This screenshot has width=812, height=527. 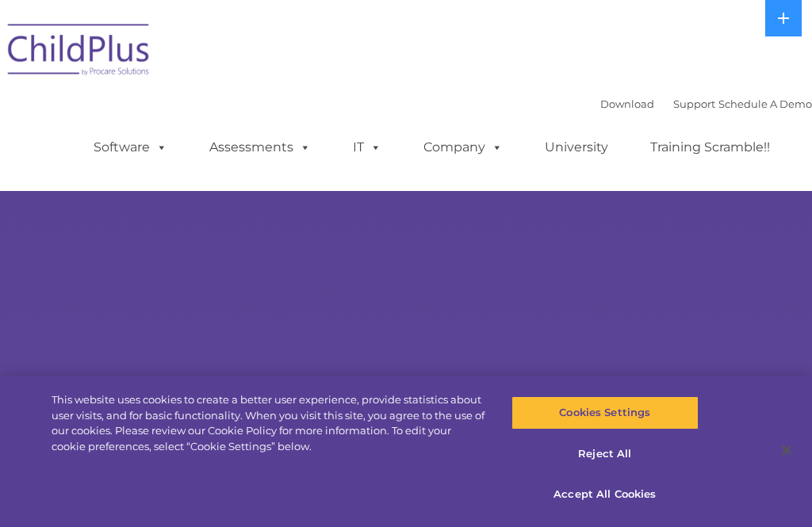 I want to click on button: Close, so click(x=786, y=450).